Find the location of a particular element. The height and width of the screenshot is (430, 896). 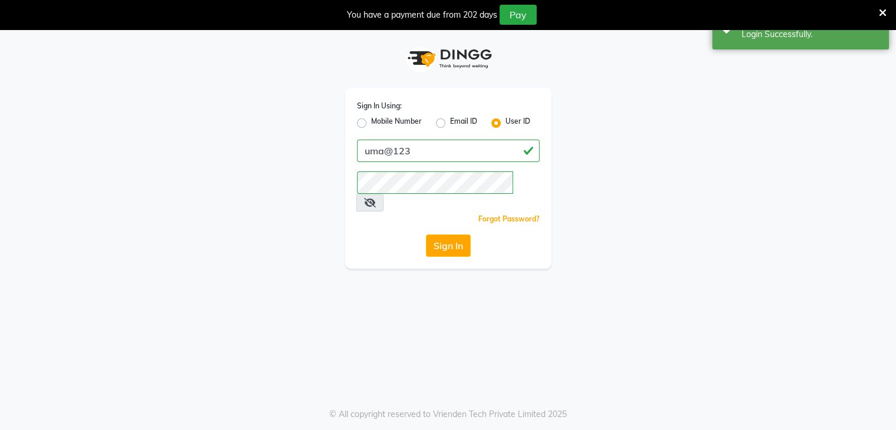

label: Mobile Number is located at coordinates (396, 123).